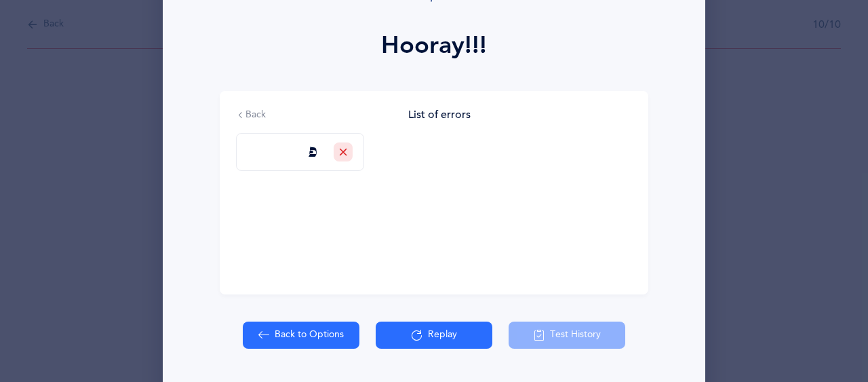 The height and width of the screenshot is (382, 868). What do you see at coordinates (251, 115) in the screenshot?
I see `button: Back` at bounding box center [251, 115].